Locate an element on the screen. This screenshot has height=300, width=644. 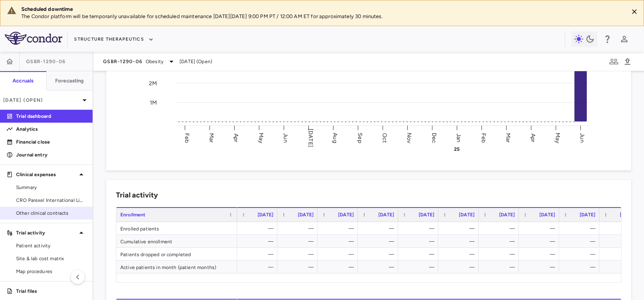
p: Analytics is located at coordinates (51, 129).